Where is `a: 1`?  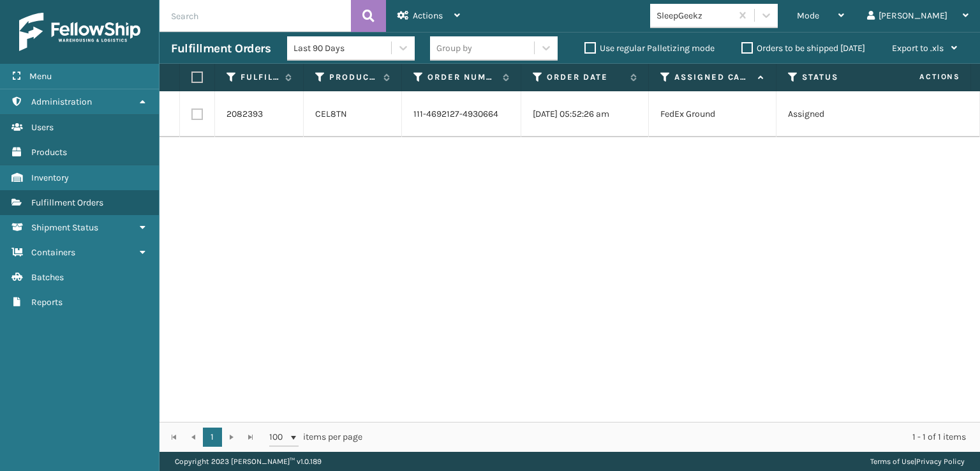 a: 1 is located at coordinates (213, 437).